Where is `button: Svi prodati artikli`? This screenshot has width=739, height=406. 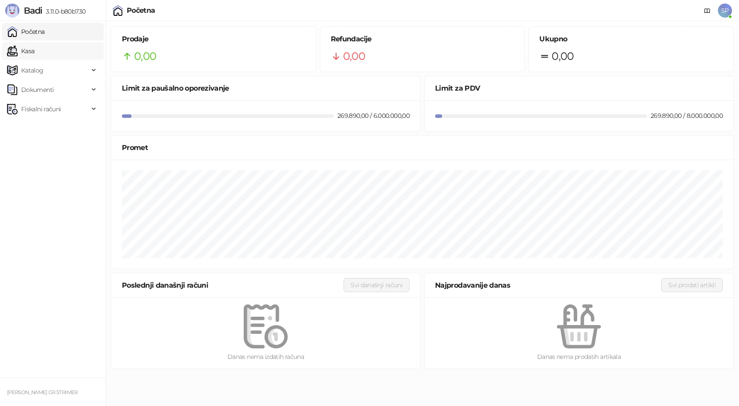 button: Svi prodati artikli is located at coordinates (692, 285).